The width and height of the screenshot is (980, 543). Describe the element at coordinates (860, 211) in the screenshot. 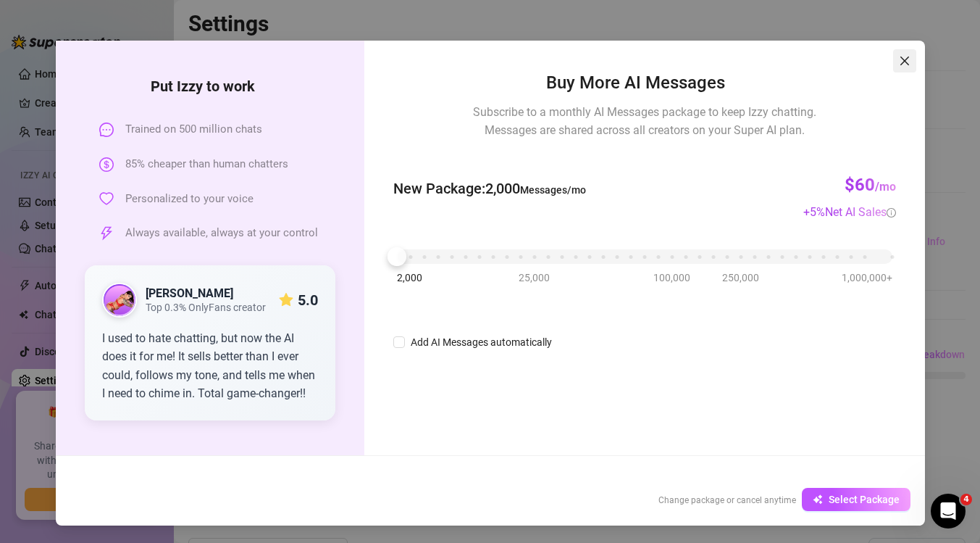

I see `div: Net AI Sales` at that location.